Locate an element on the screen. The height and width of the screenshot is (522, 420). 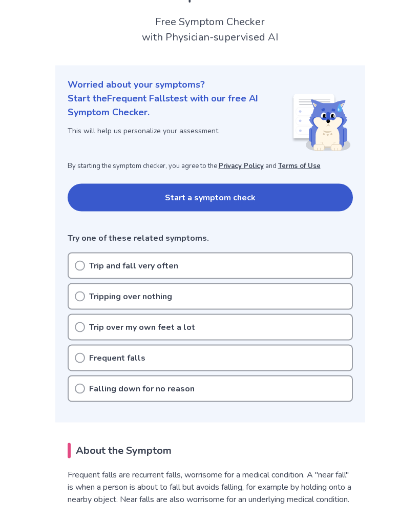
a: Terms of Use is located at coordinates (299, 166).